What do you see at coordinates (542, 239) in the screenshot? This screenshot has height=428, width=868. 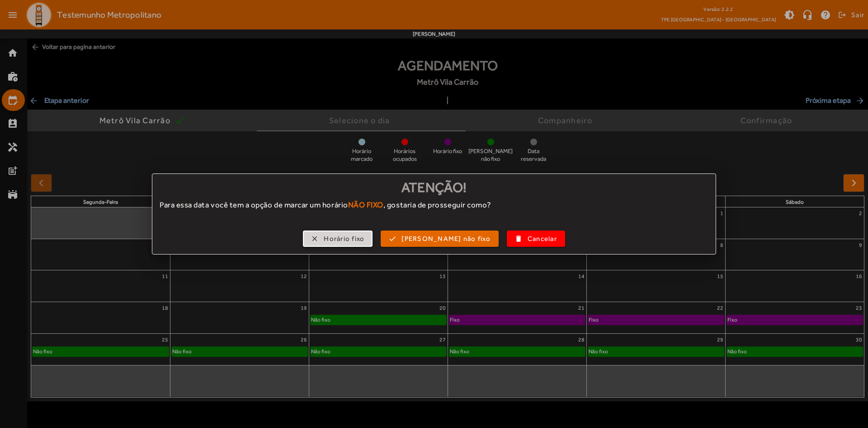 I see `span: Cancelar` at bounding box center [542, 239].